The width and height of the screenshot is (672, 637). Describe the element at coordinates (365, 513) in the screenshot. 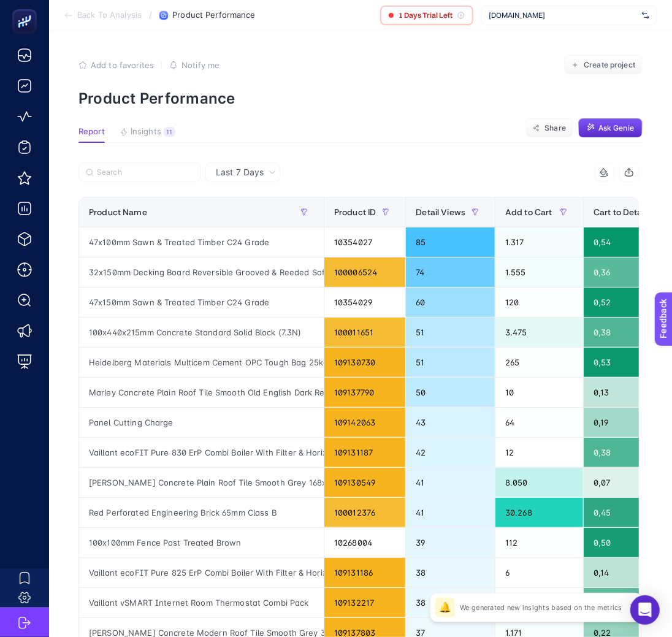

I see `div: 100012376` at that location.